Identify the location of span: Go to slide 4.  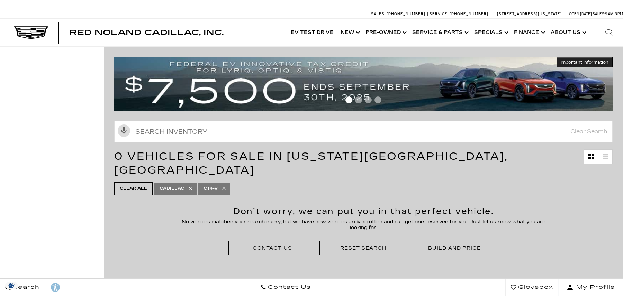
(378, 100).